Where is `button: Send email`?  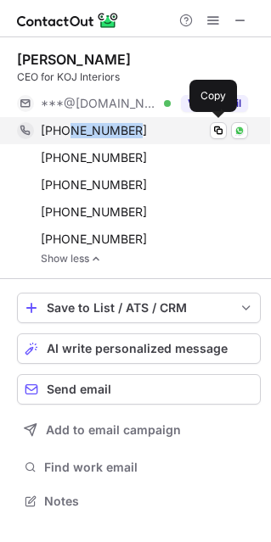 button: Send email is located at coordinates (138, 390).